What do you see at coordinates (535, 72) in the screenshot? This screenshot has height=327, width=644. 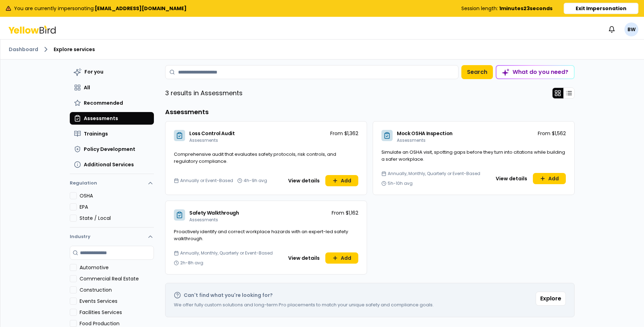 I see `button: What do you need?` at bounding box center [535, 72].